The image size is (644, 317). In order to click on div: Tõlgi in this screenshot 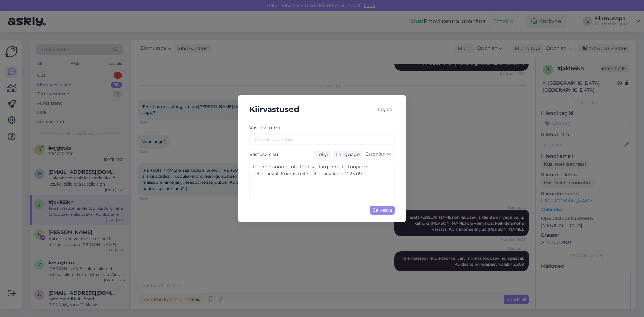, I will do `click(323, 154)`.